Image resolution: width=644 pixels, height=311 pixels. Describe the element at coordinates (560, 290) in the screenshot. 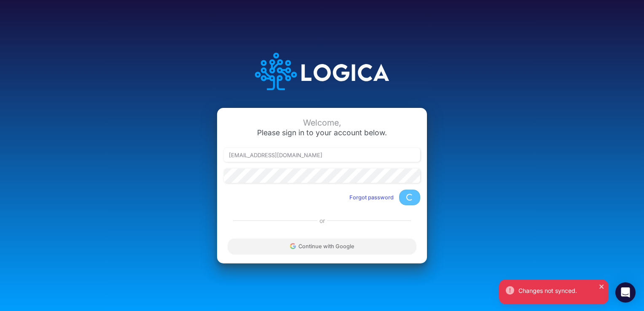

I see `div: Changes not synced.` at that location.